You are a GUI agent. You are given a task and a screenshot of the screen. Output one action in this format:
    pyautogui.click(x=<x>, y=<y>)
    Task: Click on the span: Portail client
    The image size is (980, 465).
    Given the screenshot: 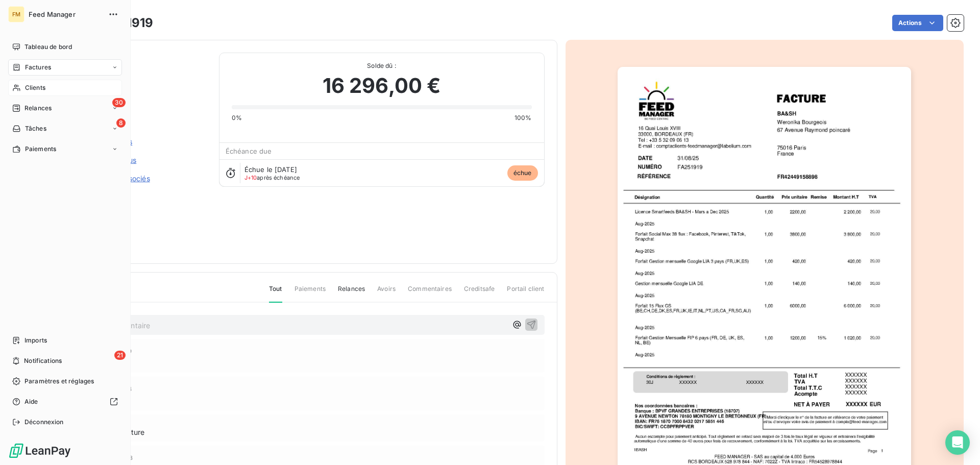 What is the action you would take?
    pyautogui.click(x=525, y=293)
    